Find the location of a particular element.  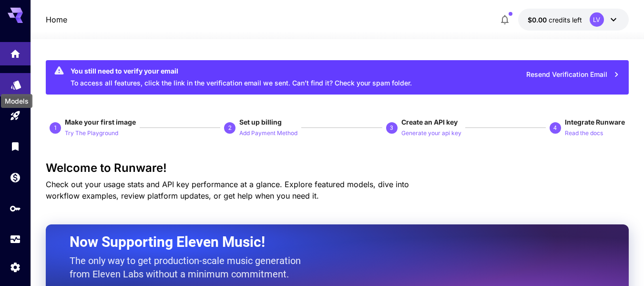

div: Library is located at coordinates (15, 146).